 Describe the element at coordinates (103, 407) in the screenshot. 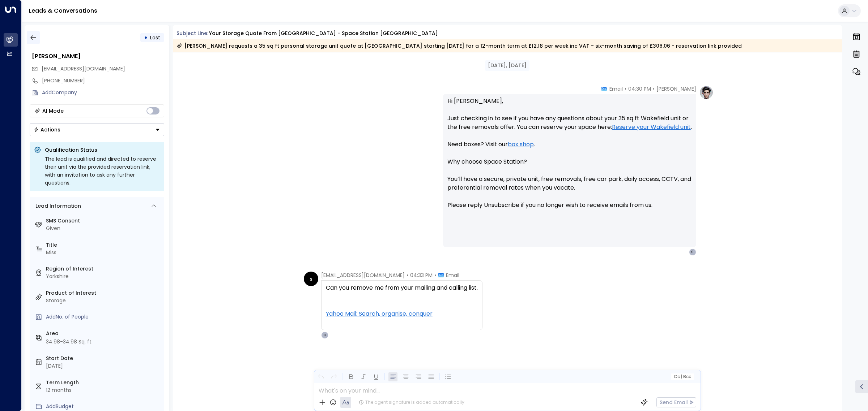

I see `div: AddBudget` at that location.